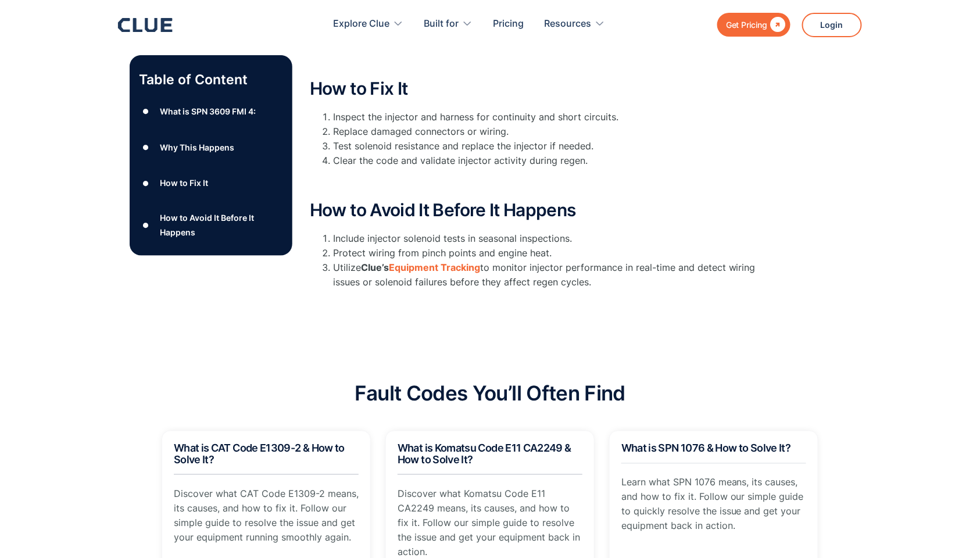 Image resolution: width=980 pixels, height=558 pixels. I want to click on li: Include injector solenoid tests in seasonal inspections., so click(554, 238).